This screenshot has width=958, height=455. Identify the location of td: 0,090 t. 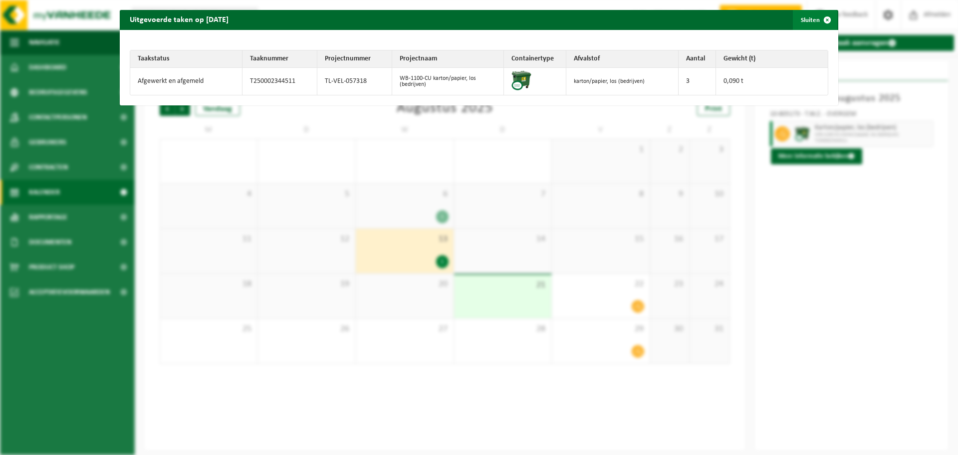
(772, 81).